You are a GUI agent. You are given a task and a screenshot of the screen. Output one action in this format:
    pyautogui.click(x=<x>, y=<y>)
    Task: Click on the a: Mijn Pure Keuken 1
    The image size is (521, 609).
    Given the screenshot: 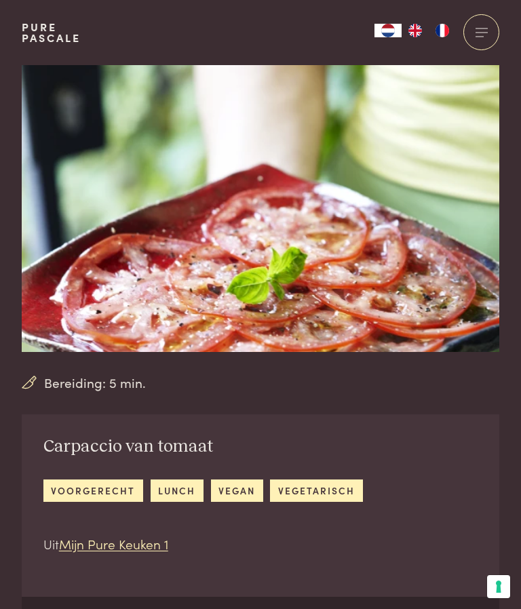 What is the action you would take?
    pyautogui.click(x=113, y=544)
    